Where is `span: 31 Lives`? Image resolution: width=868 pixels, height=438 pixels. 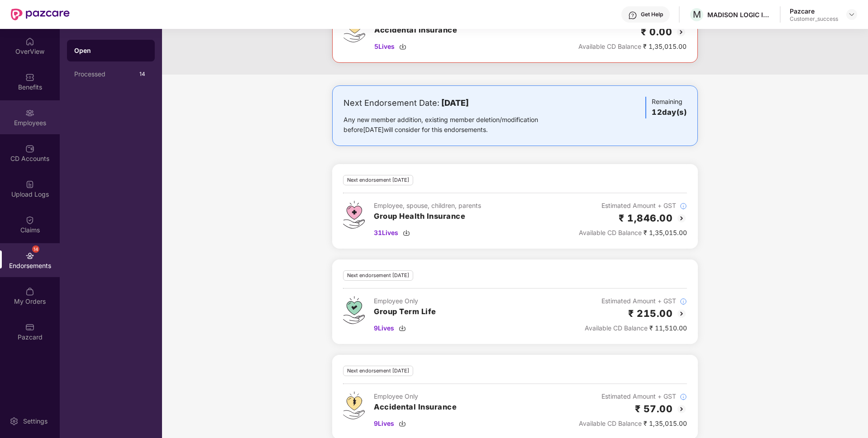 span: 31 Lives is located at coordinates (386, 233).